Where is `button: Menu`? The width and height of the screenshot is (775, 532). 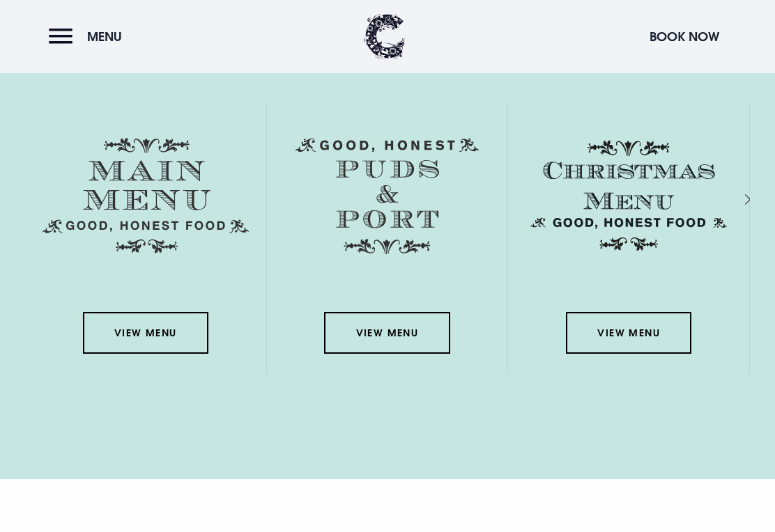 button: Menu is located at coordinates (89, 36).